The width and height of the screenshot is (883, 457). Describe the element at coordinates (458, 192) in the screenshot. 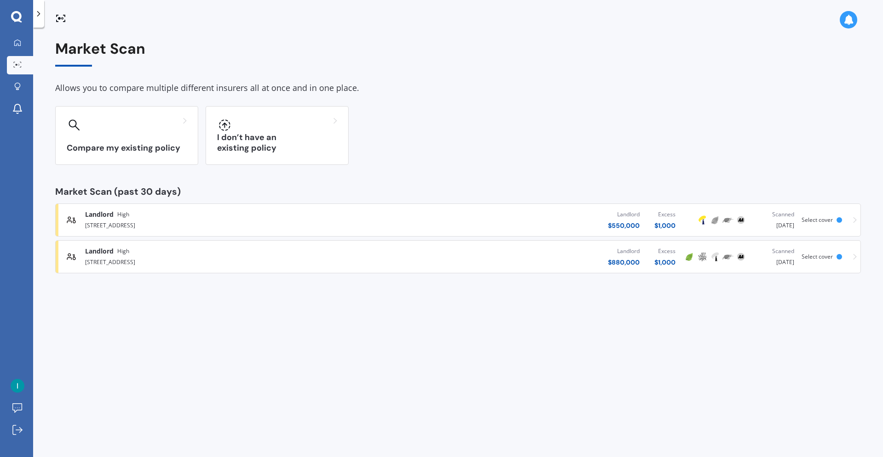

I see `div: Market Scan (past 30 days)` at that location.